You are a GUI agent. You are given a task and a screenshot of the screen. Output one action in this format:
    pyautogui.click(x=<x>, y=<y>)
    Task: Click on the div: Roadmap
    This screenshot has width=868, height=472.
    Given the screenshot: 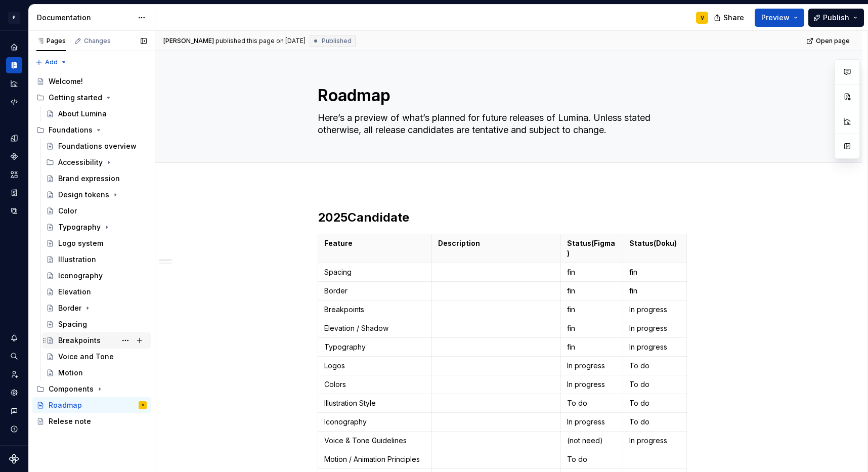 What is the action you would take?
    pyautogui.click(x=65, y=406)
    